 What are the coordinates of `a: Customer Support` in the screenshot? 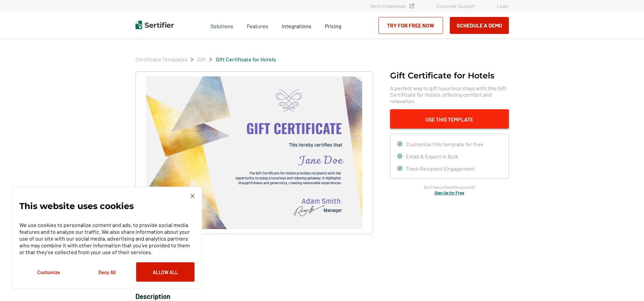 It's located at (455, 6).